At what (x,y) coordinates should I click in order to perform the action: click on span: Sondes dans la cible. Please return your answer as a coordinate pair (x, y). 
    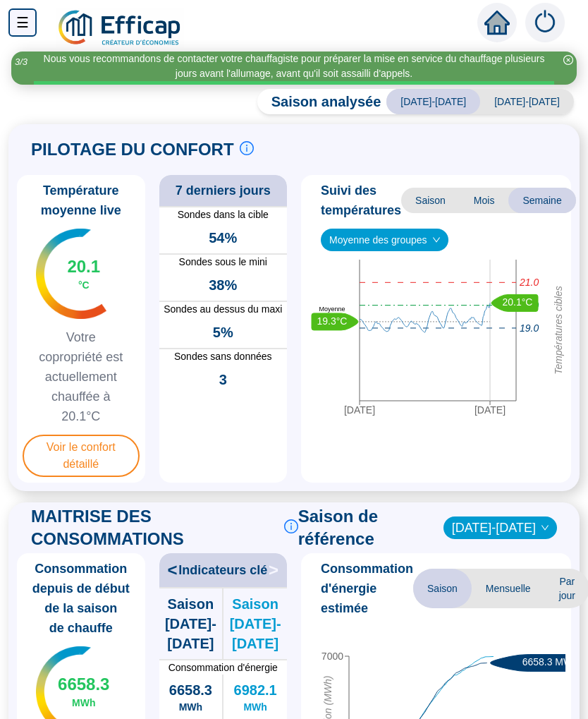
    Looking at the image, I should click on (224, 215).